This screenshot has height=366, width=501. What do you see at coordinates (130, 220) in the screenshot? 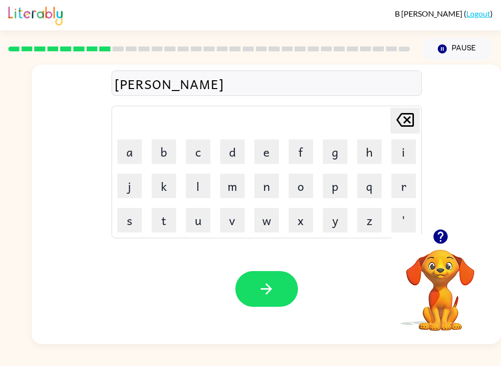
I see `button: s` at bounding box center [130, 220].